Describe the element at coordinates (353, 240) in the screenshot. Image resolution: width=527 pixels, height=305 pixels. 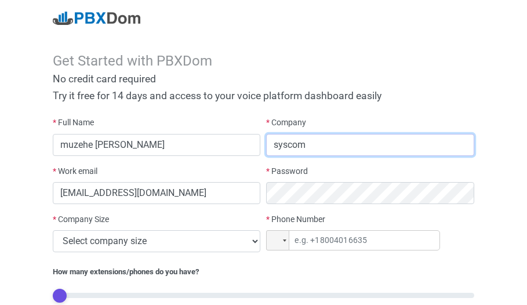
I see `input: e.g. +18004016635` at that location.